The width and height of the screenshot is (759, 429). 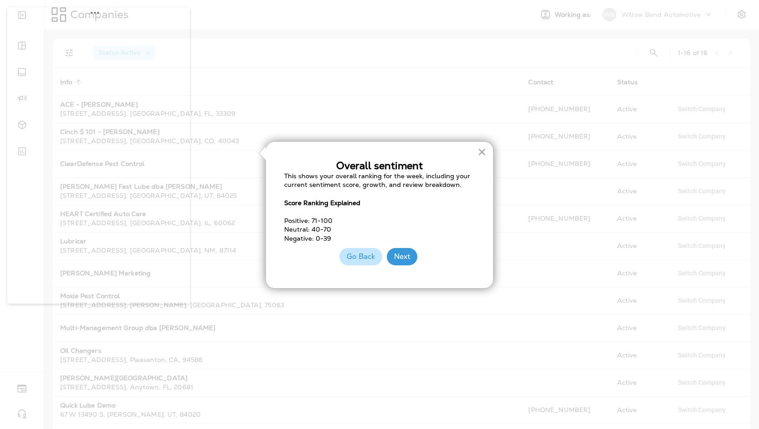 I want to click on p: This shows your overall ranking for the week, including your current sentiment score, growth, and..., so click(x=380, y=181).